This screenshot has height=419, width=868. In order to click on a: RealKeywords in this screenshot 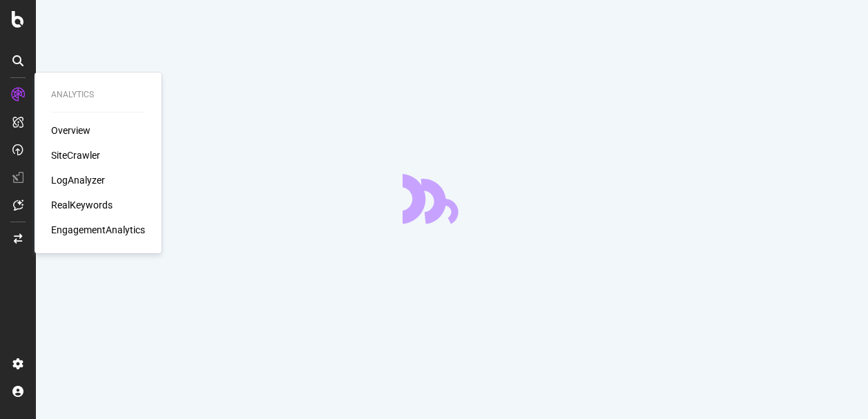, I will do `click(82, 205)`.